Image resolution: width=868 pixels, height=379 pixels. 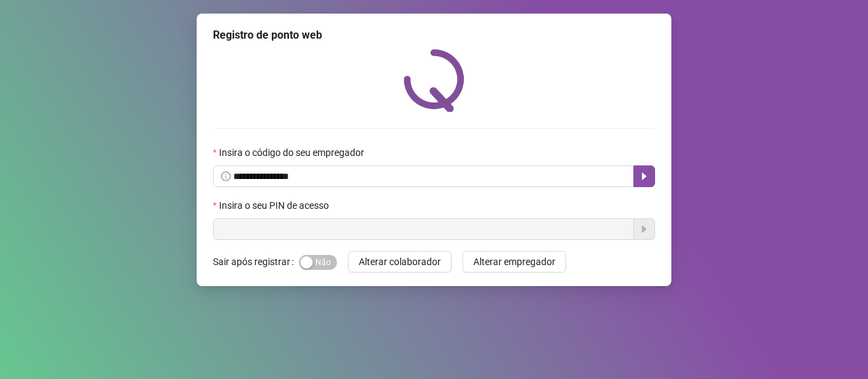 I want to click on span: info-circle, so click(x=226, y=176).